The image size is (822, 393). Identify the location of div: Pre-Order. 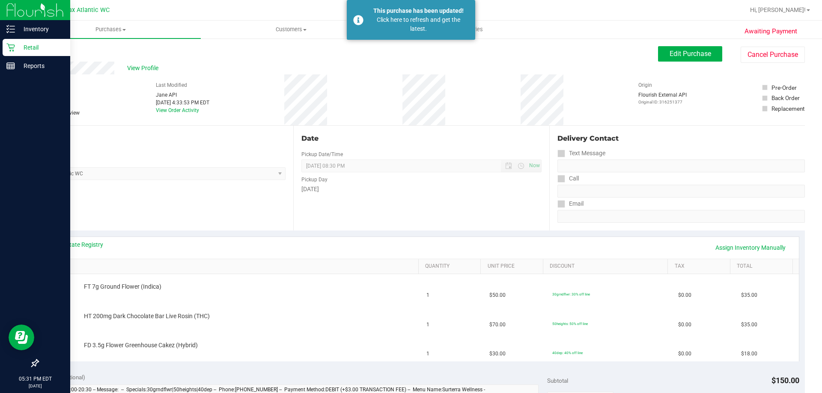
(784, 88).